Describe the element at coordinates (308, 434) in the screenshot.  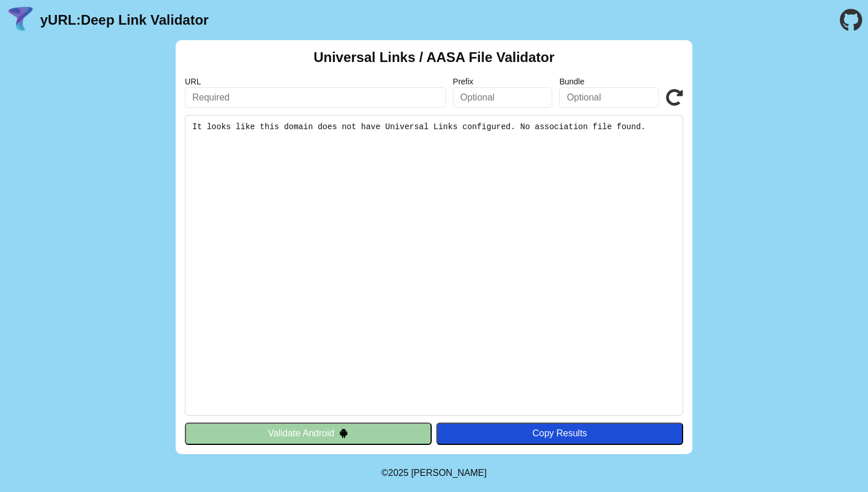
I see `button: Validate Android` at that location.